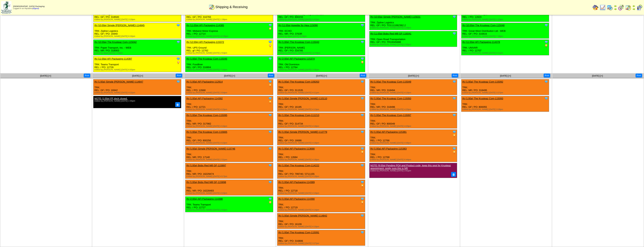 The width and height of the screenshot is (644, 247). Describe the element at coordinates (111, 98) in the screenshot. I see `a: NOTE (1:00a) FF dock closed.` at that location.